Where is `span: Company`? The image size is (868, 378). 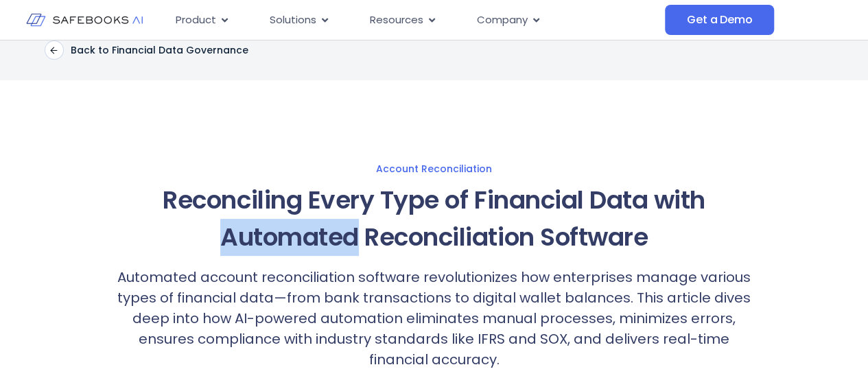
span: Company is located at coordinates (502, 20).